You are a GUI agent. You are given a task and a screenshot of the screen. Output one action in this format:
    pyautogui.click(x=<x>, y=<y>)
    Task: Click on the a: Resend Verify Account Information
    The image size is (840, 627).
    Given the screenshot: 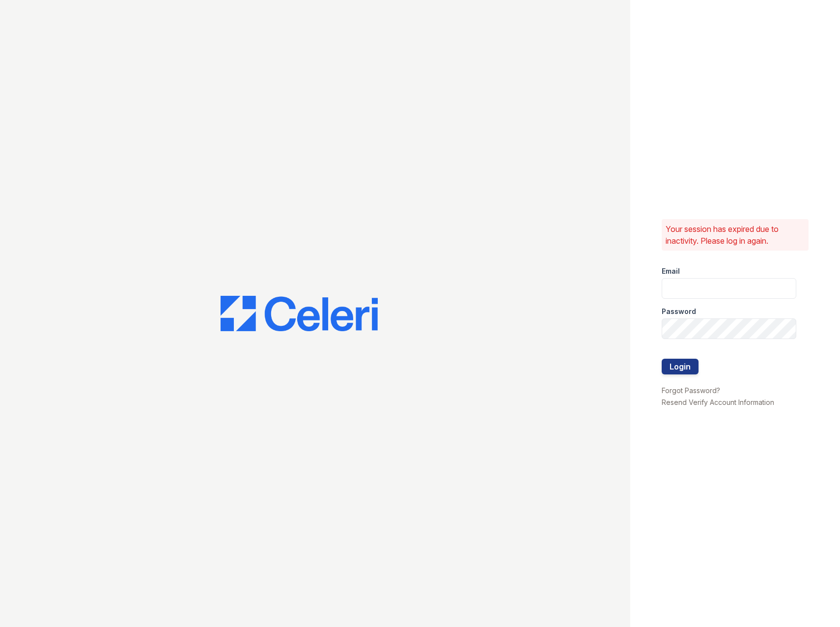 What is the action you would take?
    pyautogui.click(x=718, y=402)
    